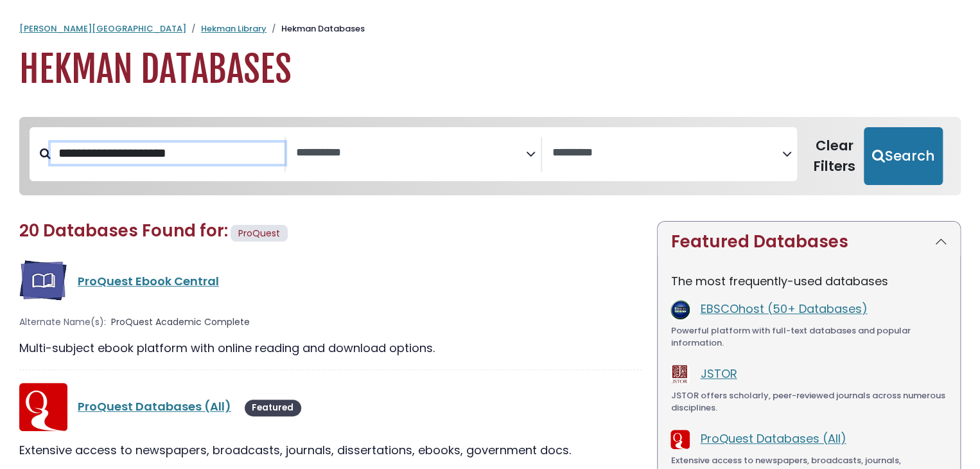 This screenshot has height=469, width=980. I want to click on a: Hekman Library, so click(234, 28).